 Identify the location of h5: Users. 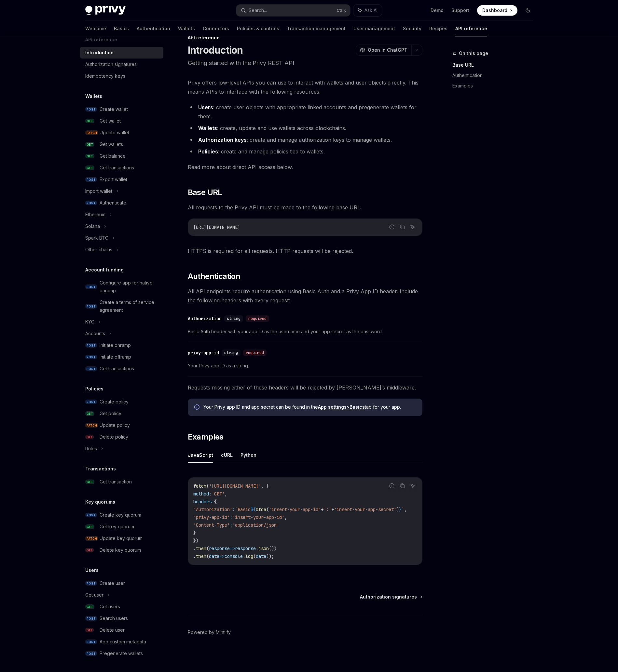
(92, 571).